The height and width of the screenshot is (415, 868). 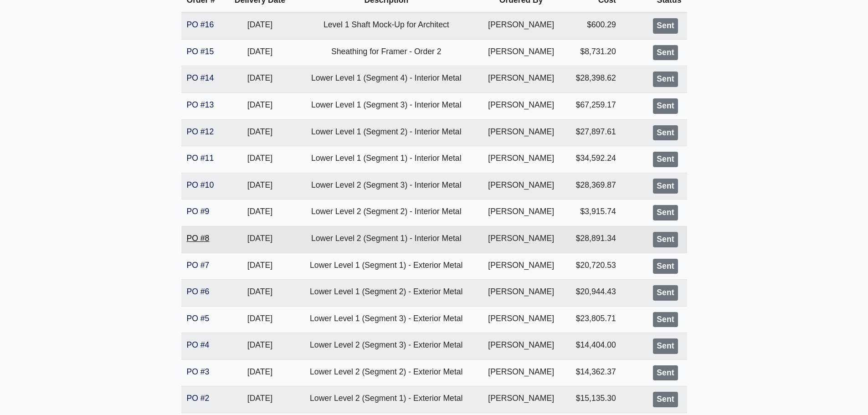 I want to click on td: Lower Level 2 (Segment 1) - Exterior Metal, so click(x=386, y=400).